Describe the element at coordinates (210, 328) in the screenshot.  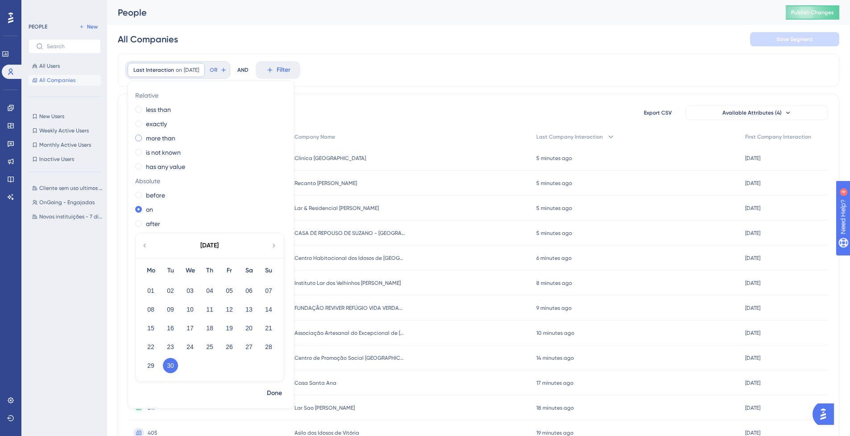
I see `button: 18` at that location.